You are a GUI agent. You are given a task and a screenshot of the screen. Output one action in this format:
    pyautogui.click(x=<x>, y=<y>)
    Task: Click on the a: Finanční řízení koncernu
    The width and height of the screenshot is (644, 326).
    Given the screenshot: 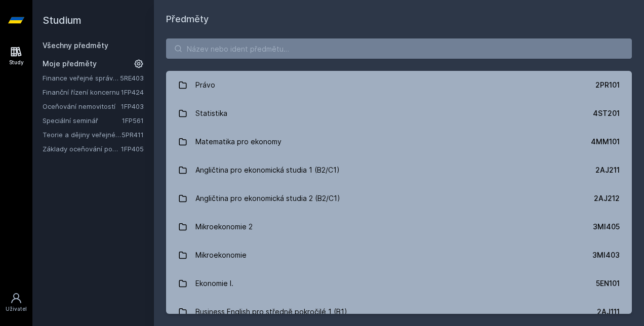 What is the action you would take?
    pyautogui.click(x=81, y=92)
    